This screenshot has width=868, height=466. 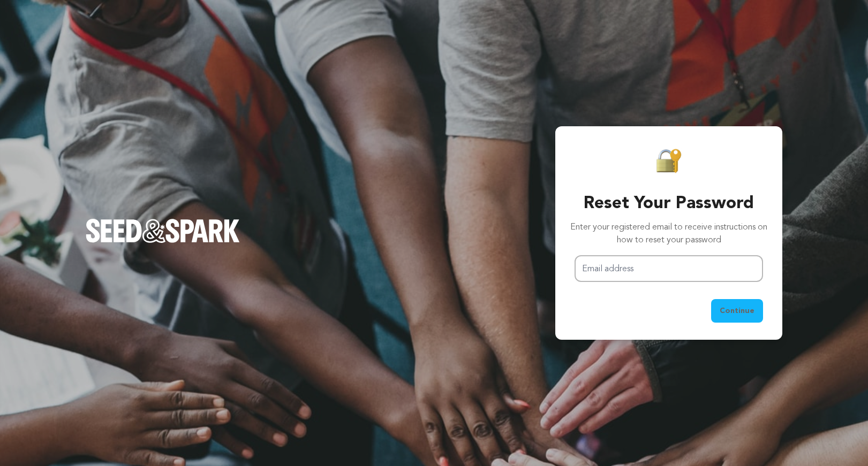 What do you see at coordinates (668, 268) in the screenshot?
I see `input: Email address` at bounding box center [668, 268].